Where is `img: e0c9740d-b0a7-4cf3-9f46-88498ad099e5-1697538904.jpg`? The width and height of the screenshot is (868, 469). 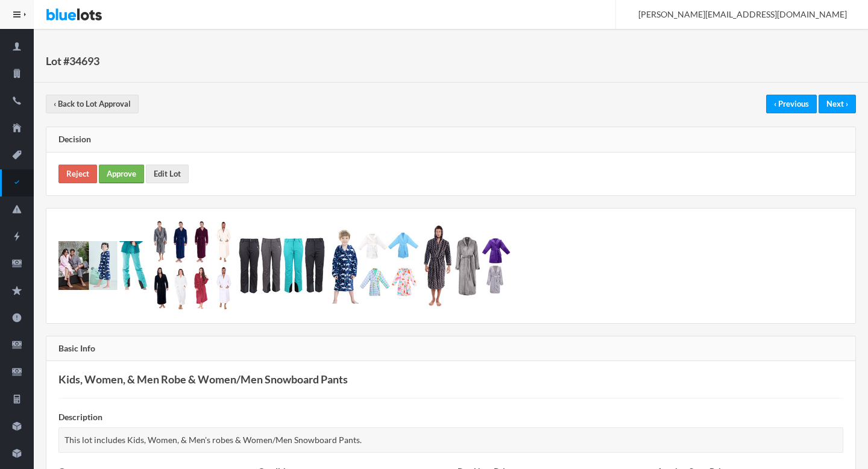 img: e0c9740d-b0a7-4cf3-9f46-88498ad099e5-1697538904.jpg is located at coordinates (374, 266).